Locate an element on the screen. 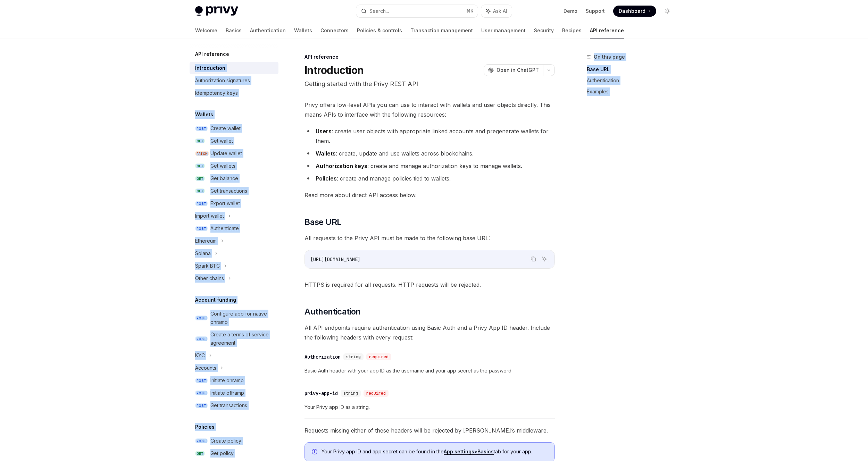 This screenshot has width=868, height=461. a: PATCHUpdate wallet is located at coordinates (234, 153).